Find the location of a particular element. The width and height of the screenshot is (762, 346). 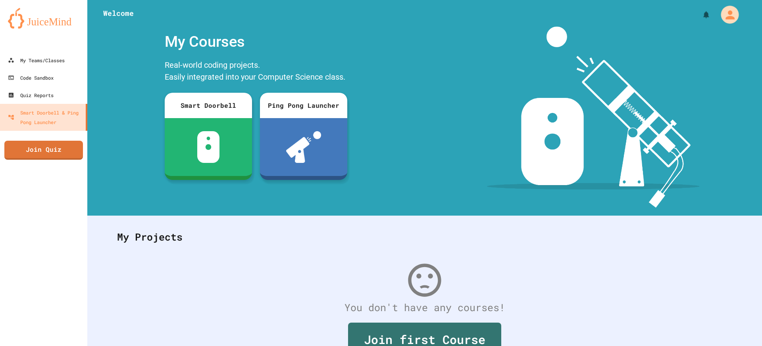

div: Ping Pong Launcher is located at coordinates (303, 106).